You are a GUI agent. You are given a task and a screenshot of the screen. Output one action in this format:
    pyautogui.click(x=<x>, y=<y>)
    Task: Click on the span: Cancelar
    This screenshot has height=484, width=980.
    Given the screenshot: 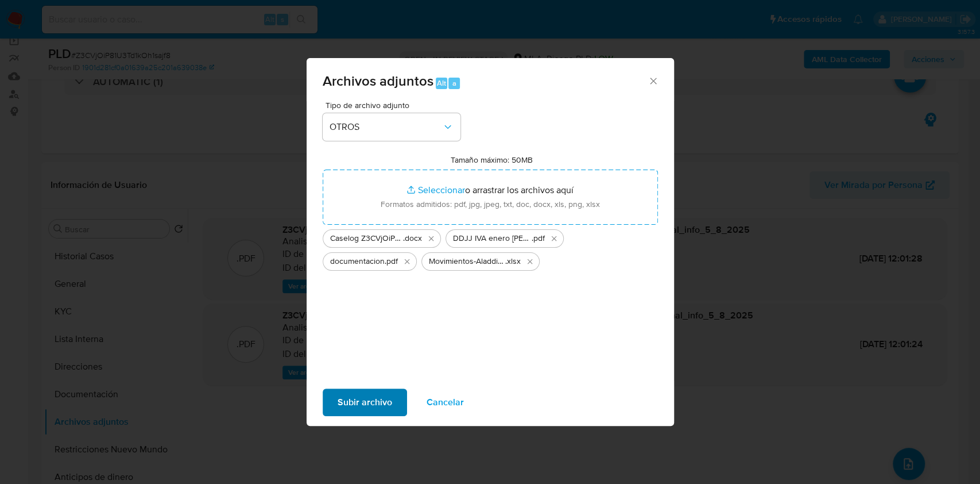 What is the action you would take?
    pyautogui.click(x=445, y=402)
    